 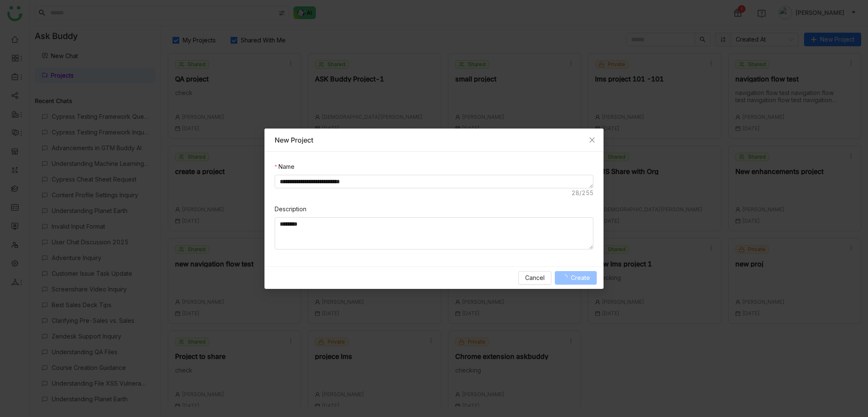 What do you see at coordinates (290, 209) in the screenshot?
I see `label: Description` at bounding box center [290, 209].